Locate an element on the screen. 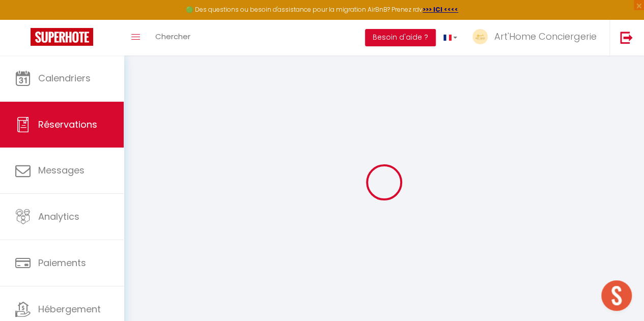 This screenshot has height=321, width=644. a: Chercher is located at coordinates (172, 37).